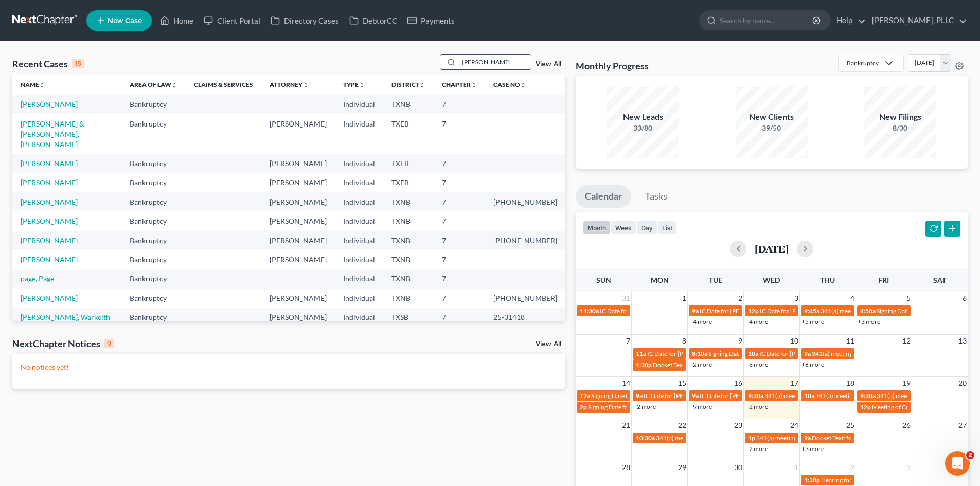  Describe the element at coordinates (738, 383) in the screenshot. I see `span: 16` at that location.